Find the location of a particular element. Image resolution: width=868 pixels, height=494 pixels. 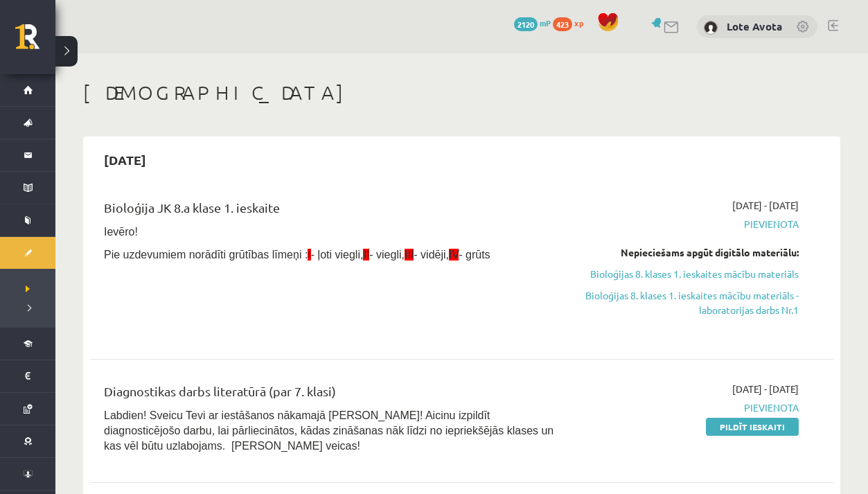

a: 2120 mP is located at coordinates (532, 23).